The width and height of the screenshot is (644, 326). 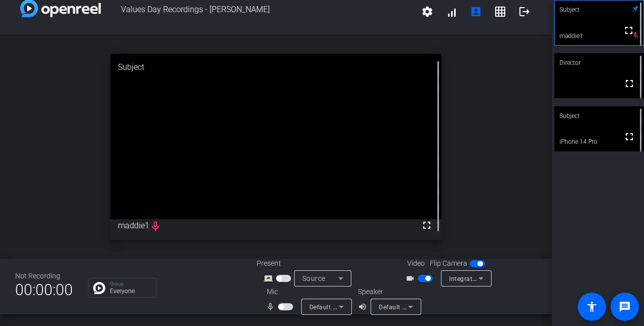 What do you see at coordinates (449, 263) in the screenshot?
I see `span: Flip Camera` at bounding box center [449, 263].